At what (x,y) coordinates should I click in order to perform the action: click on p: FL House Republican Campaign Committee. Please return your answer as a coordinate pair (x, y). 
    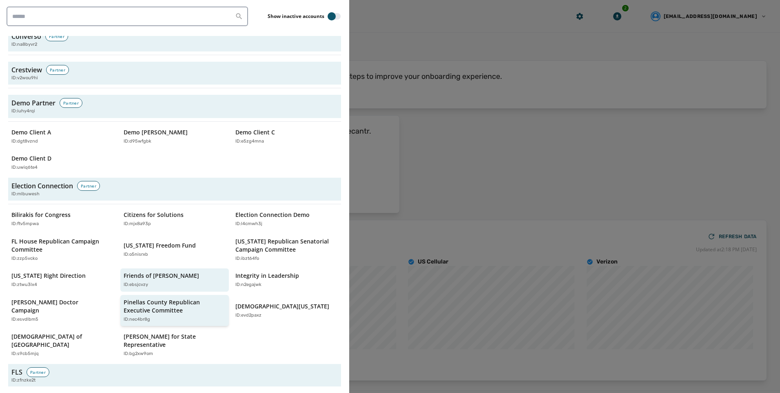
    Looking at the image, I should click on (58, 245).